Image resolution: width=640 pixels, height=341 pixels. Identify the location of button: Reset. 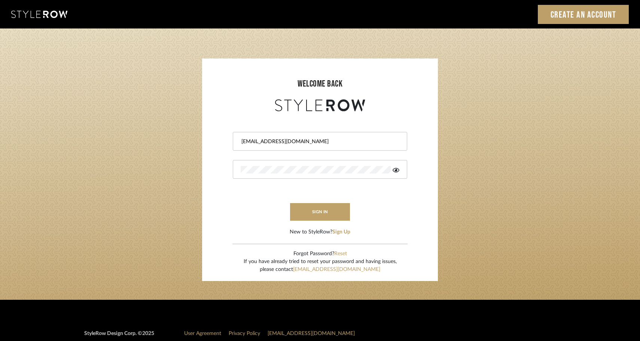
(341, 254).